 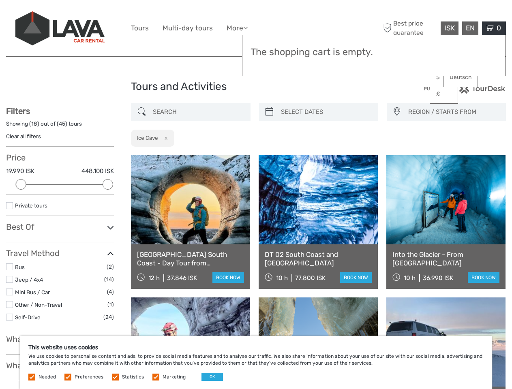 What do you see at coordinates (256, 87) in the screenshot?
I see `h1: Tours and Activities` at bounding box center [256, 87].